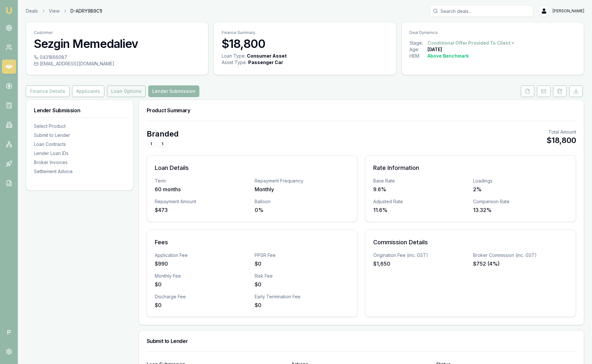 The height and width of the screenshot is (364, 592). I want to click on div: Lender Loan IDs, so click(79, 154).